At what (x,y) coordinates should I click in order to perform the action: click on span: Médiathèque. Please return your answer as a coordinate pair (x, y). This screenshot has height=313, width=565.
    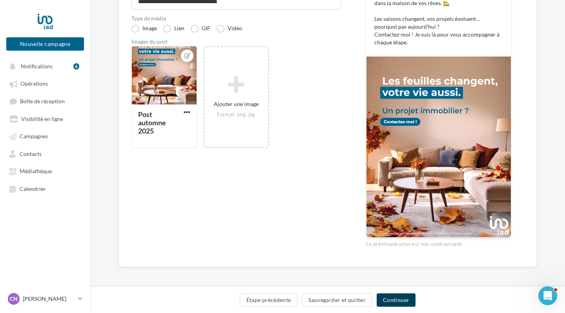
    Looking at the image, I should click on (36, 171).